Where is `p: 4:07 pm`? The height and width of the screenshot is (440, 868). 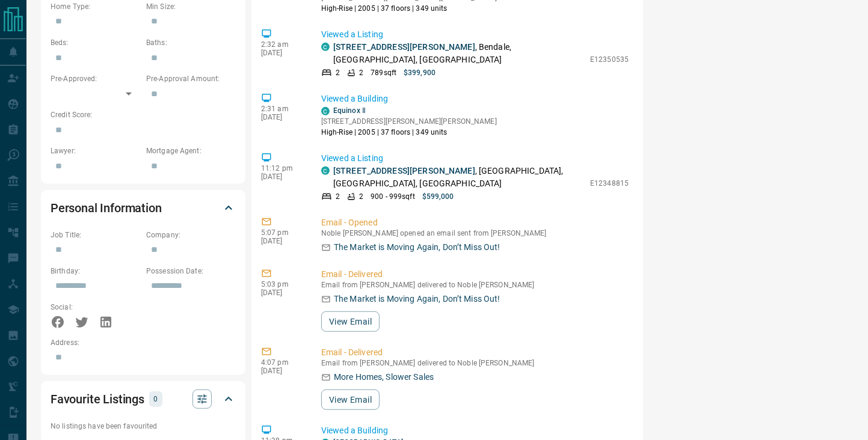 p: 4:07 pm is located at coordinates (282, 363).